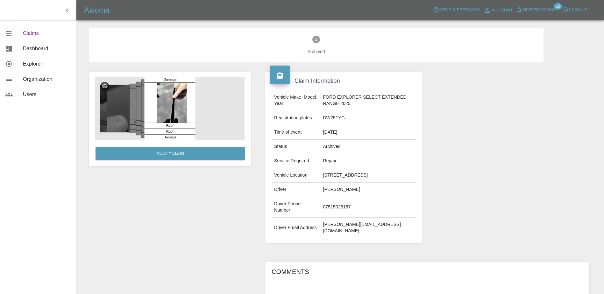 Image resolution: width=604 pixels, height=294 pixels. What do you see at coordinates (47, 49) in the screenshot?
I see `span: Dashboard` at bounding box center [47, 49].